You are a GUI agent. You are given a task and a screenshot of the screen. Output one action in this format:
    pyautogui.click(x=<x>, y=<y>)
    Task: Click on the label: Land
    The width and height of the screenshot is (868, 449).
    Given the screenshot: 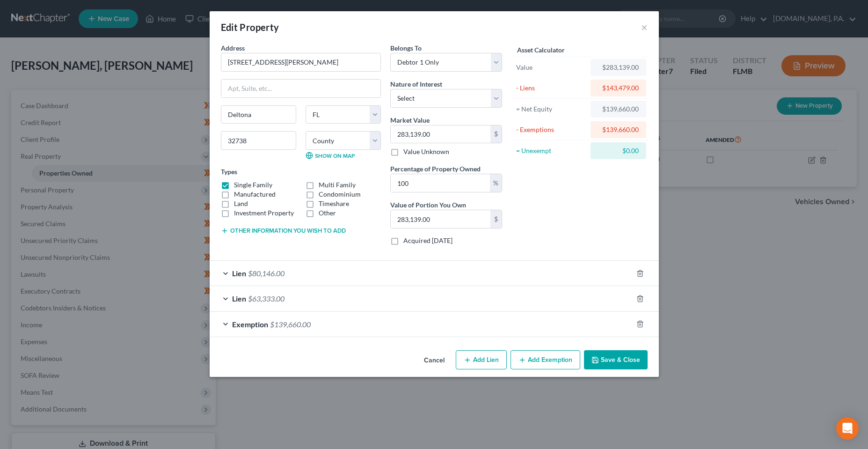 What is the action you would take?
    pyautogui.click(x=241, y=203)
    